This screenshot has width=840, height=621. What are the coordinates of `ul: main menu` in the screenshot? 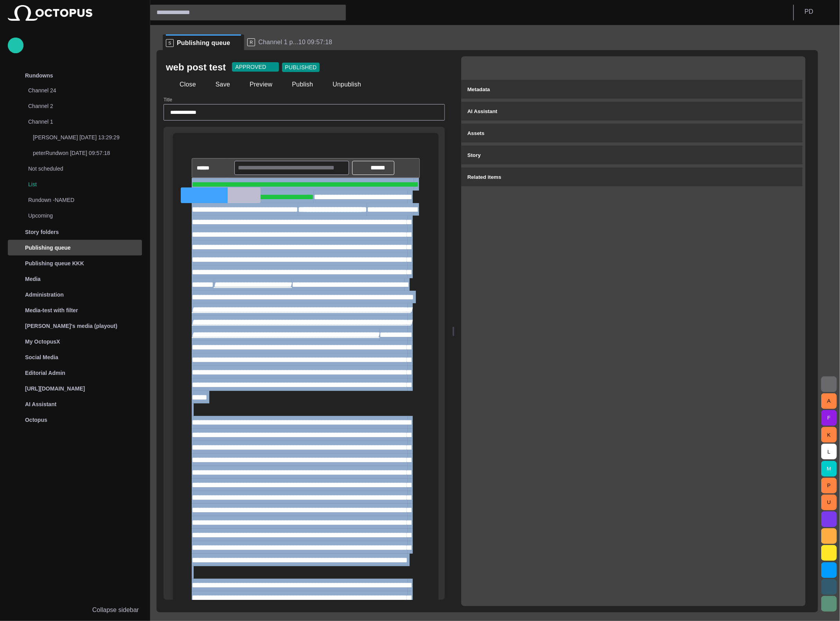 It's located at (75, 248).